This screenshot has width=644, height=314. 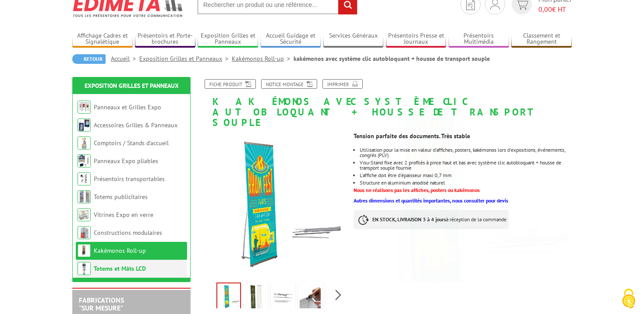 What do you see at coordinates (128, 107) in the screenshot?
I see `a: Panneaux et Grilles Expo` at bounding box center [128, 107].